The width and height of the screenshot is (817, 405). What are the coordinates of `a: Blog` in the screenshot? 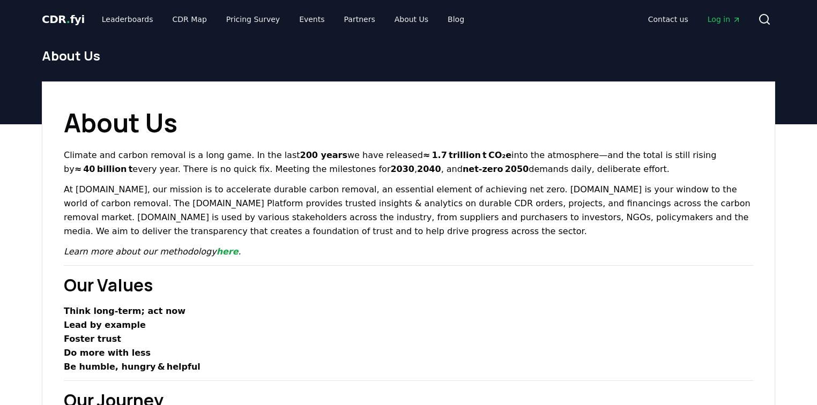 It's located at (455, 19).